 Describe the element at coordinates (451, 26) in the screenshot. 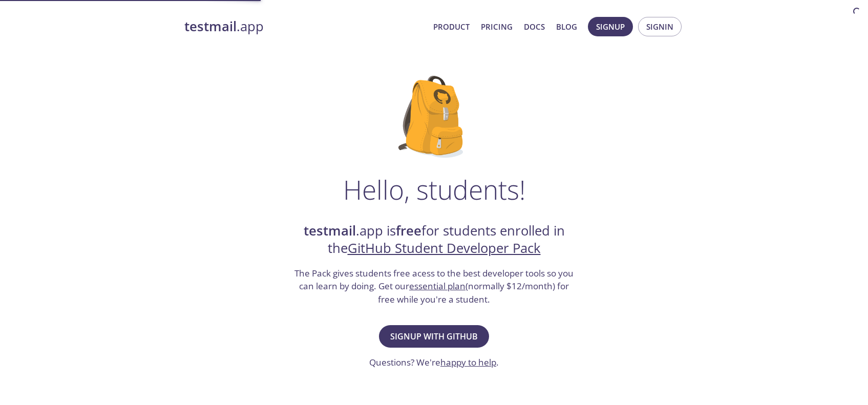

I see `a: Product` at that location.